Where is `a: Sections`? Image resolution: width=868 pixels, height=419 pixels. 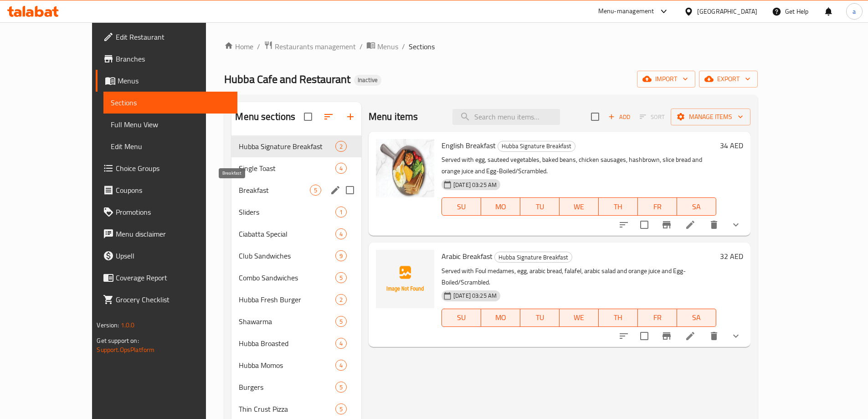 a: Sections is located at coordinates (170, 103).